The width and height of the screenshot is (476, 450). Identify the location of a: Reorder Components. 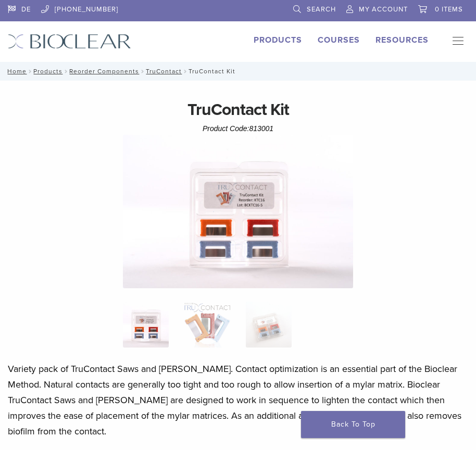
(104, 72).